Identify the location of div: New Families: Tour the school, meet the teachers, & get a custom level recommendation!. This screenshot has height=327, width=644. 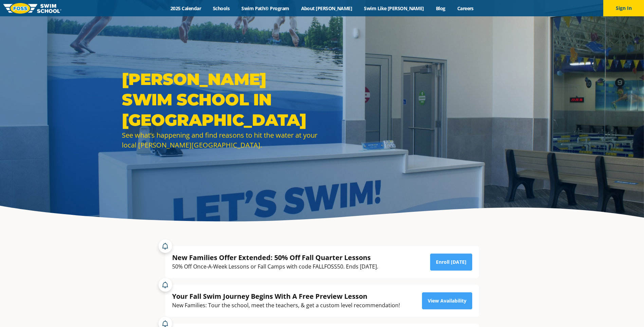
(286, 305).